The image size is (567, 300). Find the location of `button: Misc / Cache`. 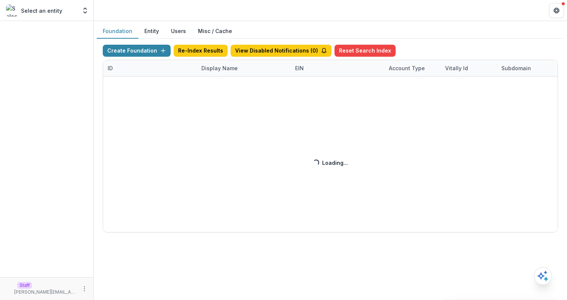

button: Misc / Cache is located at coordinates (215, 31).